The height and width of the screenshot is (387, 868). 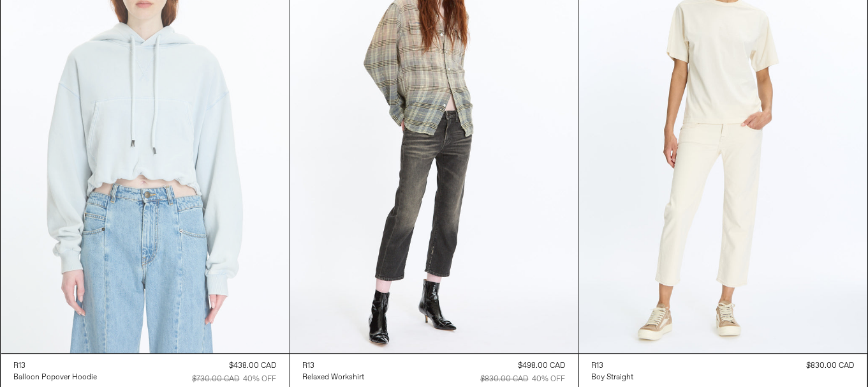 I want to click on div: $438.00 CAD, so click(x=254, y=366).